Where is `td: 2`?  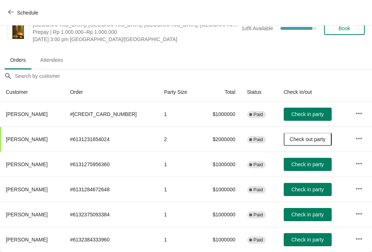 td: 2 is located at coordinates (179, 139).